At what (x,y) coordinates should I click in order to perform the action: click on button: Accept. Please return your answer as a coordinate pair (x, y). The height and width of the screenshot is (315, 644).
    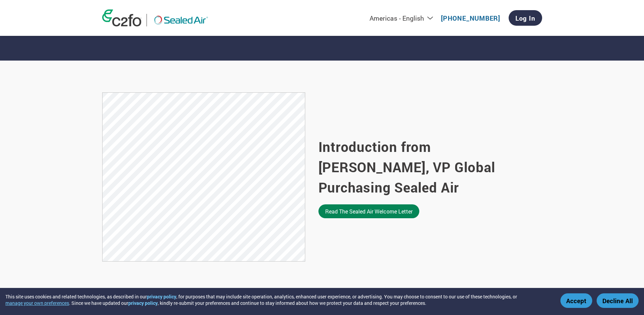
    Looking at the image, I should click on (576, 301).